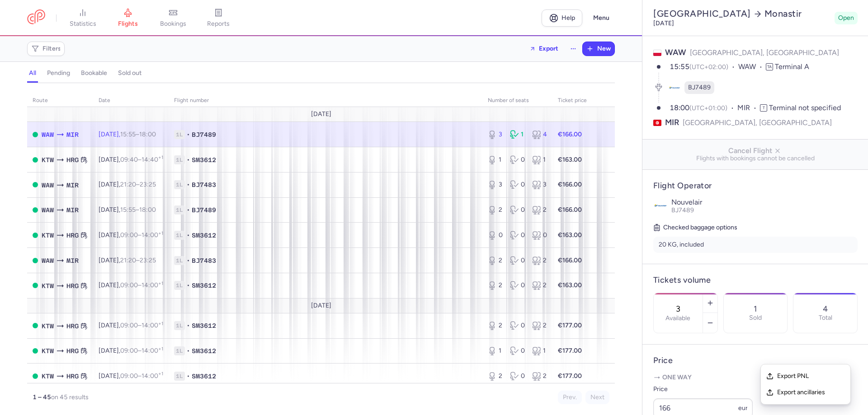 The height and width of the screenshot is (415, 868). I want to click on span: statistics, so click(83, 24).